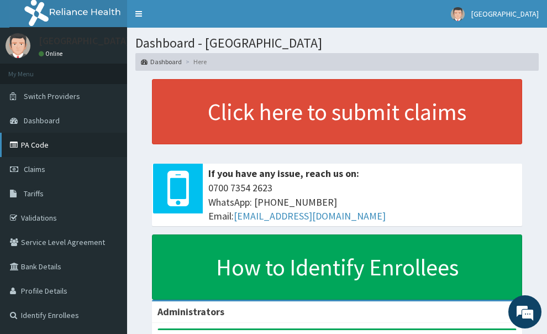  Describe the element at coordinates (195, 61) in the screenshot. I see `li: Here` at that location.